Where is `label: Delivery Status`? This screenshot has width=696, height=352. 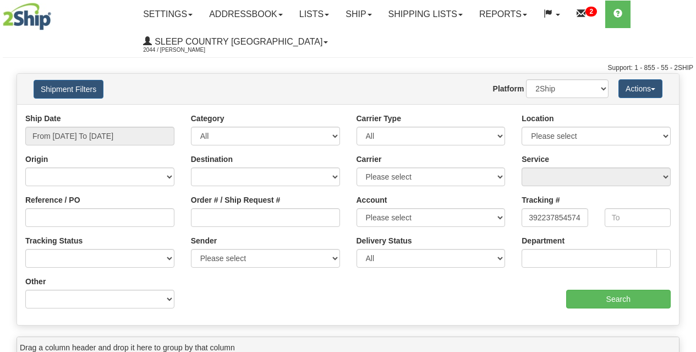 label: Delivery Status is located at coordinates (384, 240).